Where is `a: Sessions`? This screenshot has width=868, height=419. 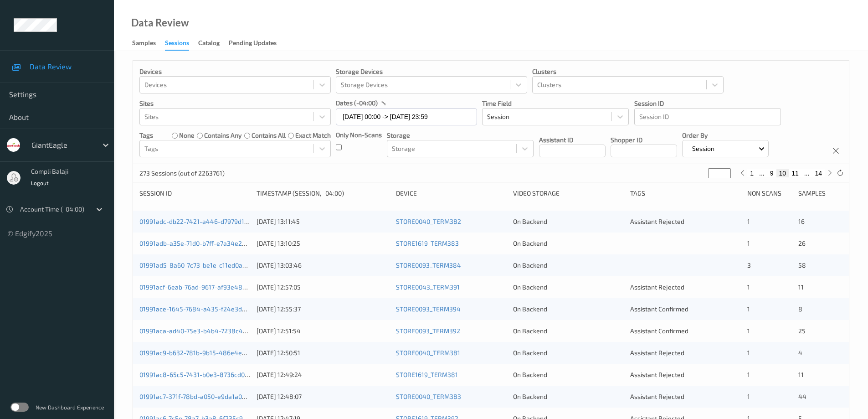 a: Sessions is located at coordinates (182, 44).